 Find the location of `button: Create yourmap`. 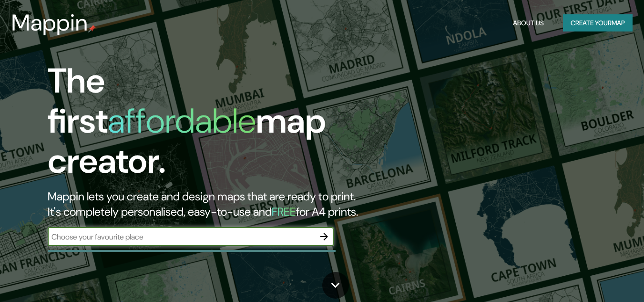

button: Create yourmap is located at coordinates (598, 23).